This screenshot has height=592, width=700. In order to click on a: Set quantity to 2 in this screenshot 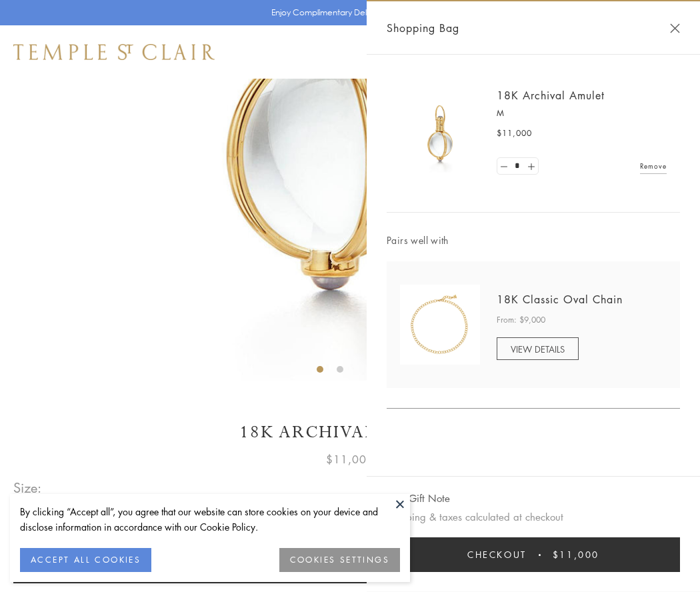, I will do `click(531, 166)`.